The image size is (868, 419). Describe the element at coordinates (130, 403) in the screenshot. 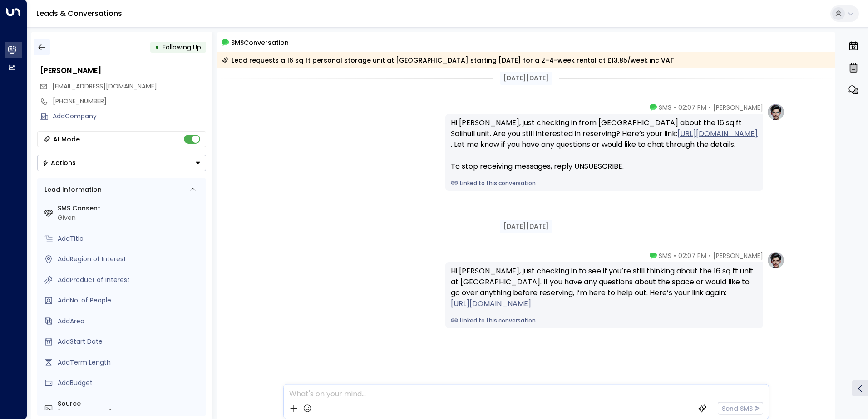

I see `label: Source` at that location.